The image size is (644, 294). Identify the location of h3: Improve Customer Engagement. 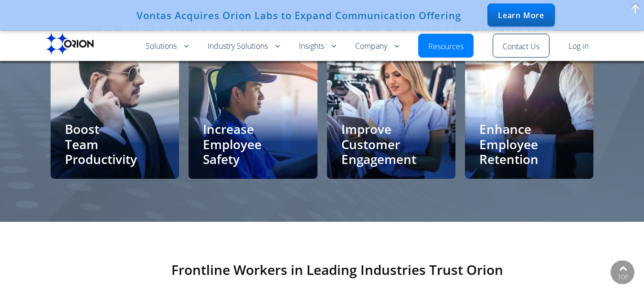
(392, 145).